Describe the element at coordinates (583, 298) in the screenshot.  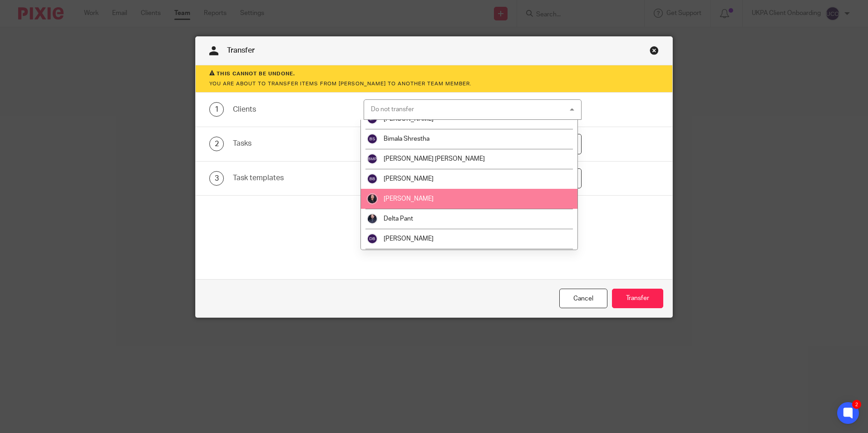
I see `a: Cancel` at that location.